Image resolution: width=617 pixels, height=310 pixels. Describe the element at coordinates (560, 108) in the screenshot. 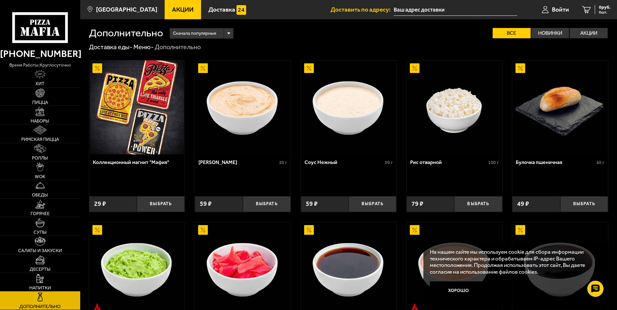

I see `img: Булочка пшеничная` at that location.